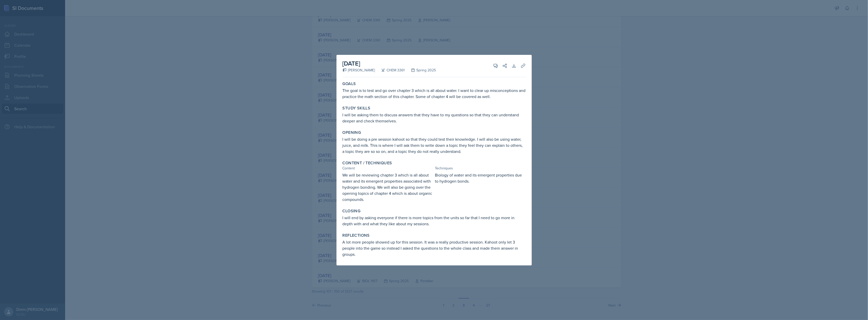 This screenshot has width=868, height=320. I want to click on label: Study Skills, so click(356, 108).